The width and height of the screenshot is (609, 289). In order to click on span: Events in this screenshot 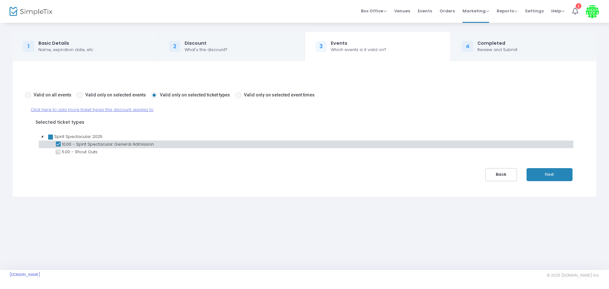, I will do `click(425, 11)`.